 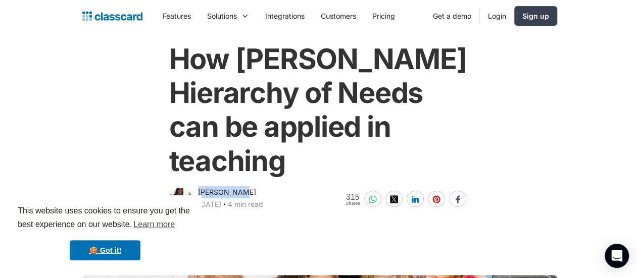 What do you see at coordinates (373, 200) in the screenshot?
I see `img: whatsapp-white sharing button` at bounding box center [373, 200].